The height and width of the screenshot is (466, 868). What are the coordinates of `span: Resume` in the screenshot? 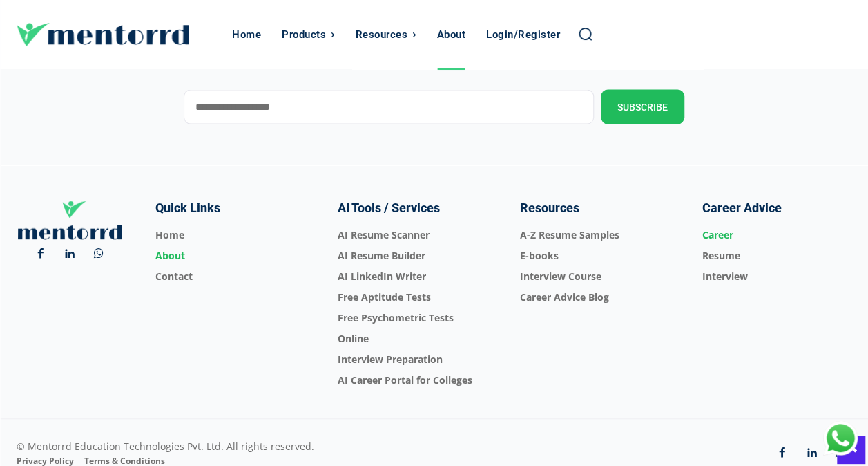 It's located at (777, 256).